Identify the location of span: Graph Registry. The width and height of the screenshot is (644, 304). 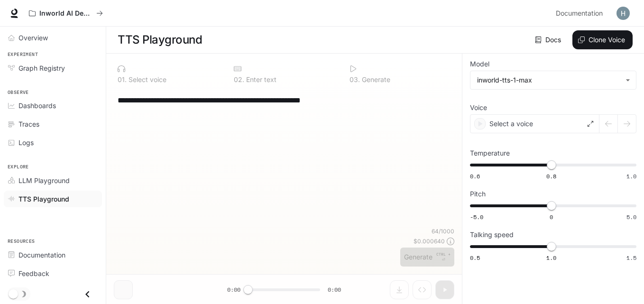
(42, 67).